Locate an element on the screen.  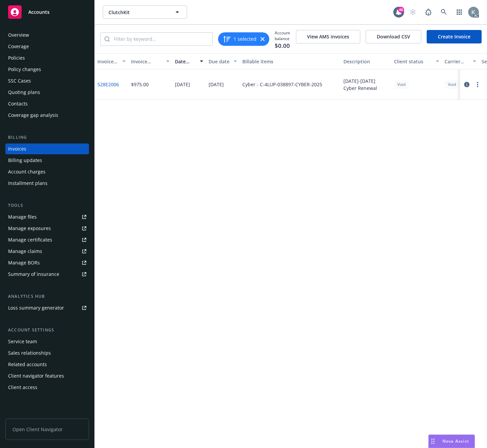
a: Search is located at coordinates (444, 12).